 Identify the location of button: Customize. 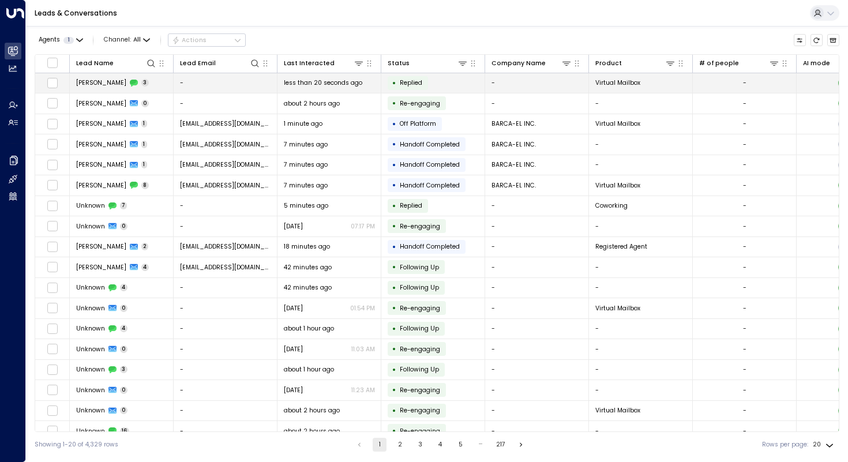
(800, 40).